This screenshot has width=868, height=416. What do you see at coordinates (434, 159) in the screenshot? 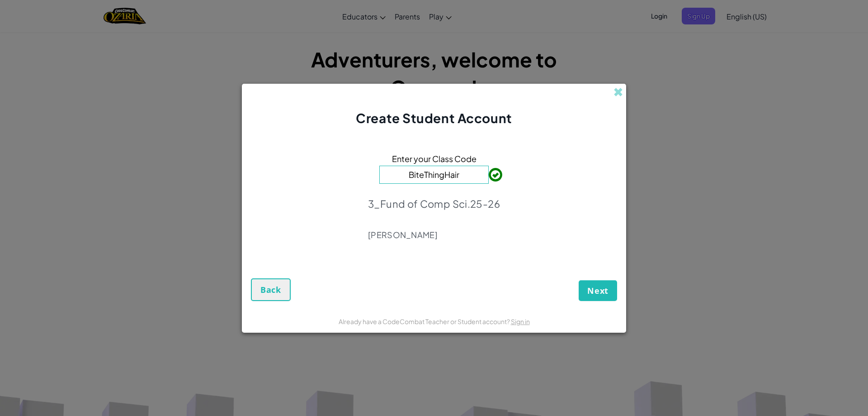
I see `span: Enter your Class Code` at bounding box center [434, 159].